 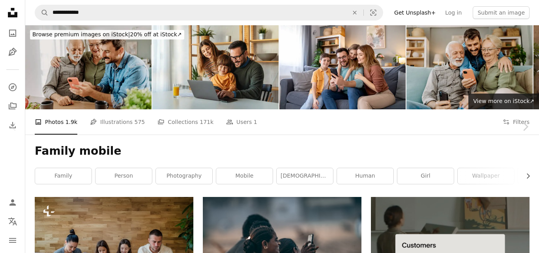 What do you see at coordinates (415, 13) in the screenshot?
I see `a: Get Unsplash+` at bounding box center [415, 13].